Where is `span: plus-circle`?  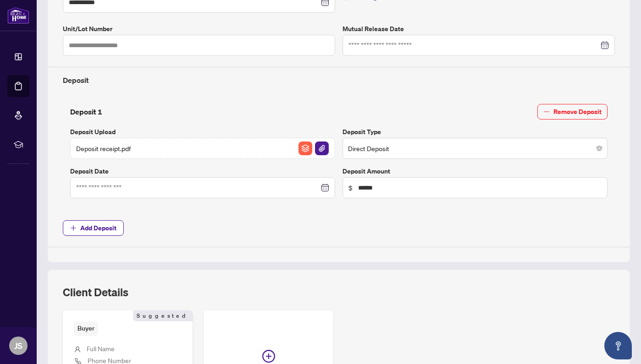 span: plus-circle is located at coordinates (268, 356).